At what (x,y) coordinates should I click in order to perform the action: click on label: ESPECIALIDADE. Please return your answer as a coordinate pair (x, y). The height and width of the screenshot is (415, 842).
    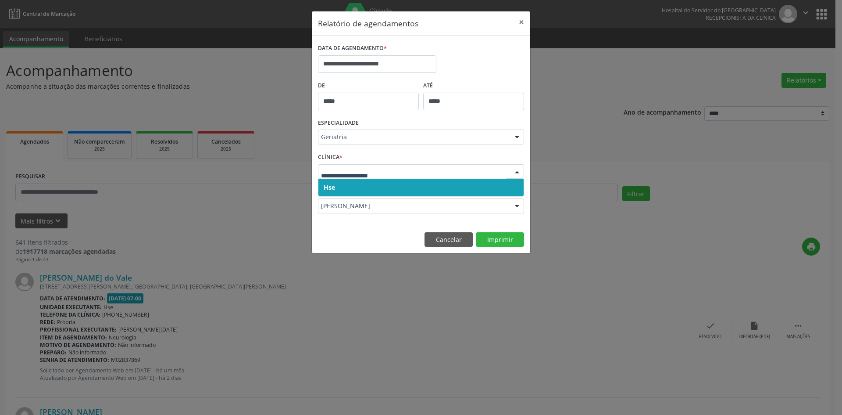
    Looking at the image, I should click on (338, 123).